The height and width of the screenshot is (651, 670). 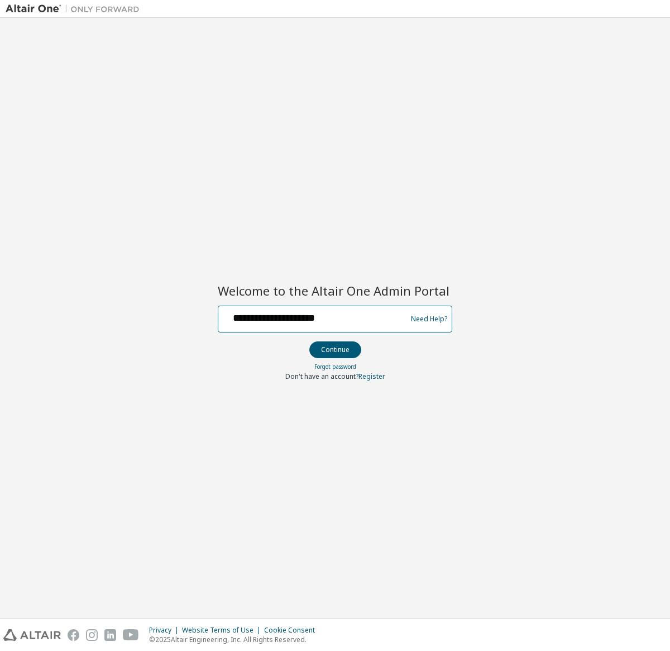 I want to click on img: facebook.svg, so click(x=73, y=634).